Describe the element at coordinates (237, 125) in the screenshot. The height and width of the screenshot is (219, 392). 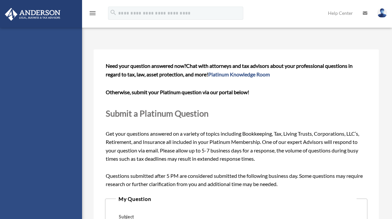
I see `span: Get your questions answered on a variety of topics including Bookkeeping, Tax, Living Trusts, Cor...` at that location.